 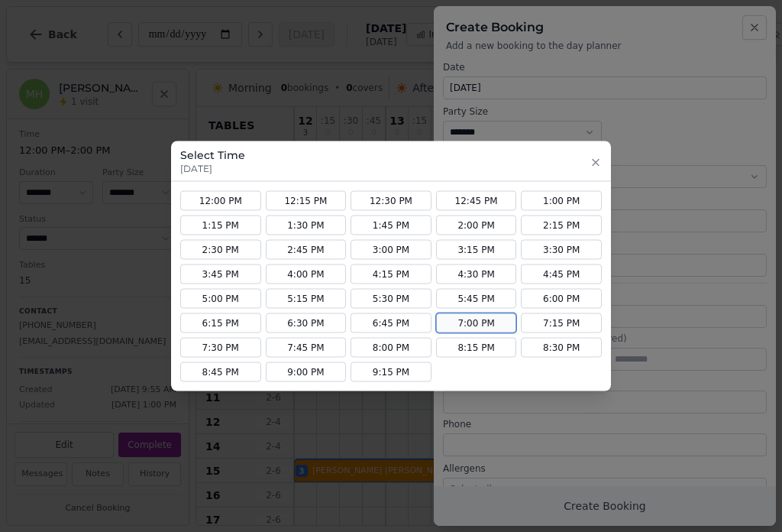 I want to click on button: 2:45 PM, so click(x=307, y=250).